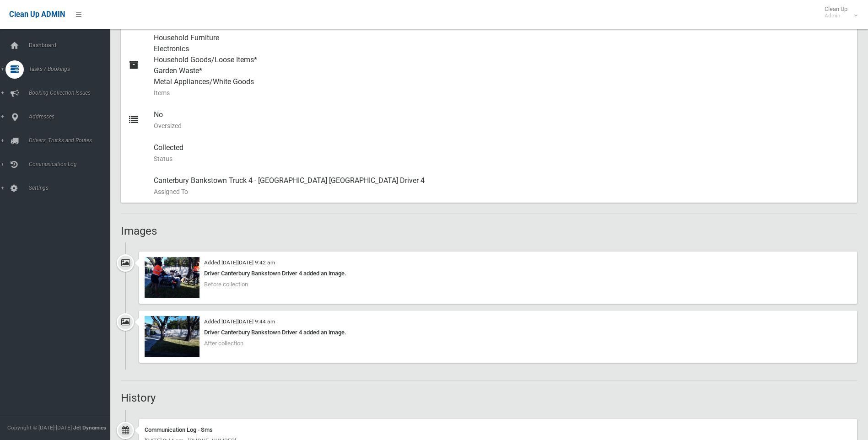  Describe the element at coordinates (224, 343) in the screenshot. I see `span: After collection` at that location.